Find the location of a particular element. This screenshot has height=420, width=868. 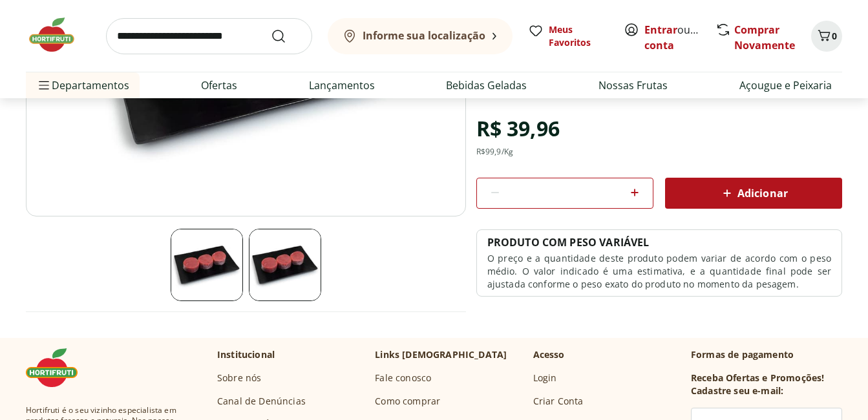

a: Sobre nós is located at coordinates (239, 378).